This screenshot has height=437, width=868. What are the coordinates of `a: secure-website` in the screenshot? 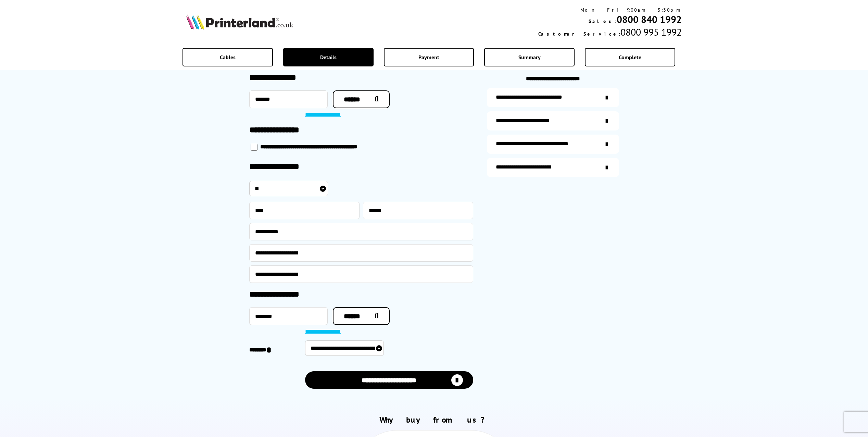 It's located at (554, 167).